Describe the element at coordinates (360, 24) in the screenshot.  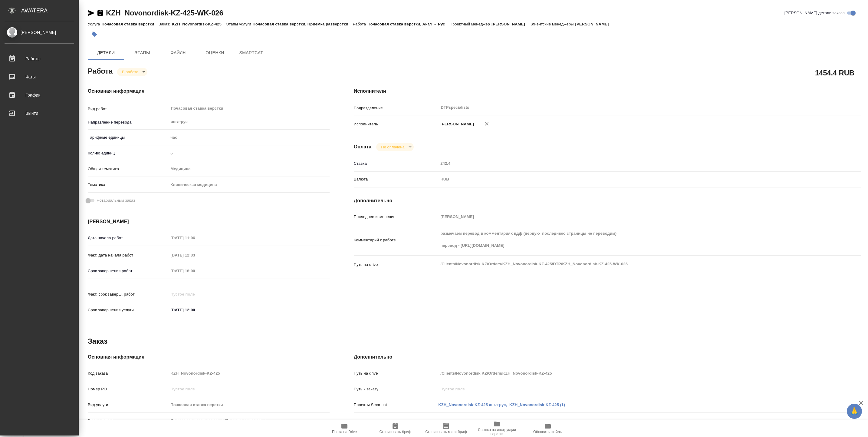
I see `p: Работа` at that location.